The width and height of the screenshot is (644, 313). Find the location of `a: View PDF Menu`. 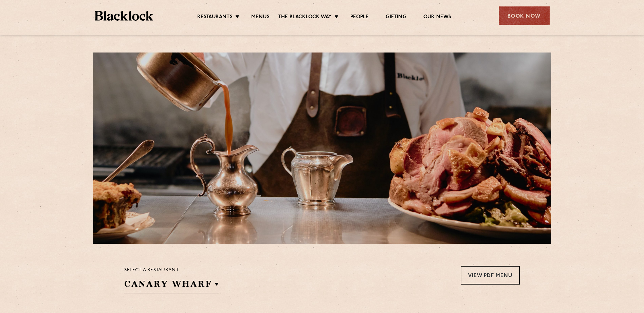

a: View PDF Menu is located at coordinates (490, 275).